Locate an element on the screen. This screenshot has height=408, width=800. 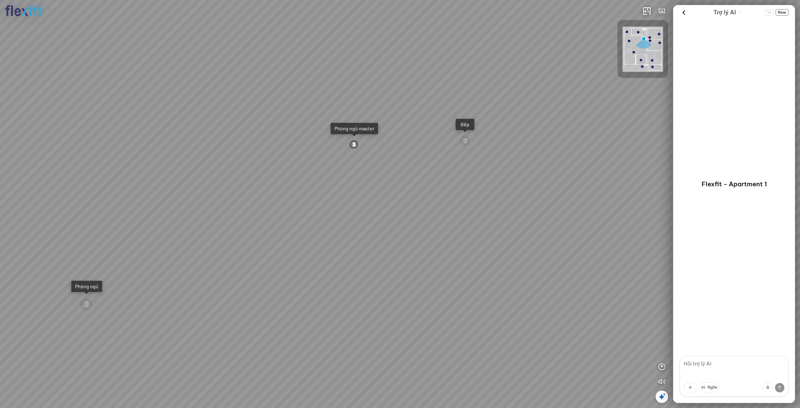
button: New Chat is located at coordinates (782, 12).